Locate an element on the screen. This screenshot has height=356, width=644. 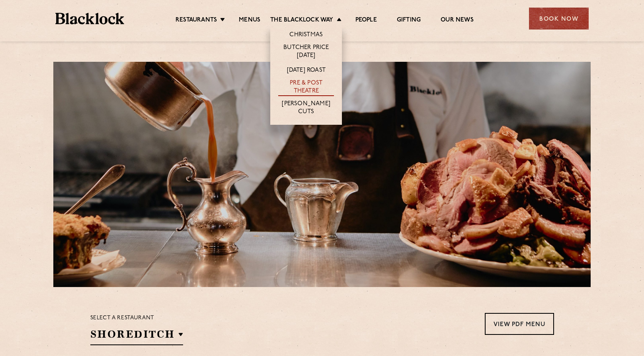
a: Our News is located at coordinates (457, 21).